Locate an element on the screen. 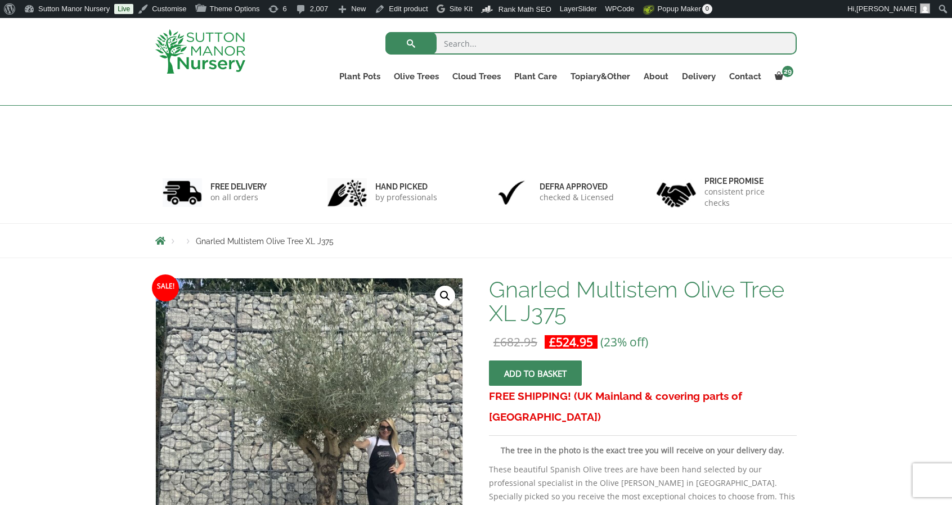  span: Gnarled Multistem Olive Tree XL J375 is located at coordinates (264, 241).